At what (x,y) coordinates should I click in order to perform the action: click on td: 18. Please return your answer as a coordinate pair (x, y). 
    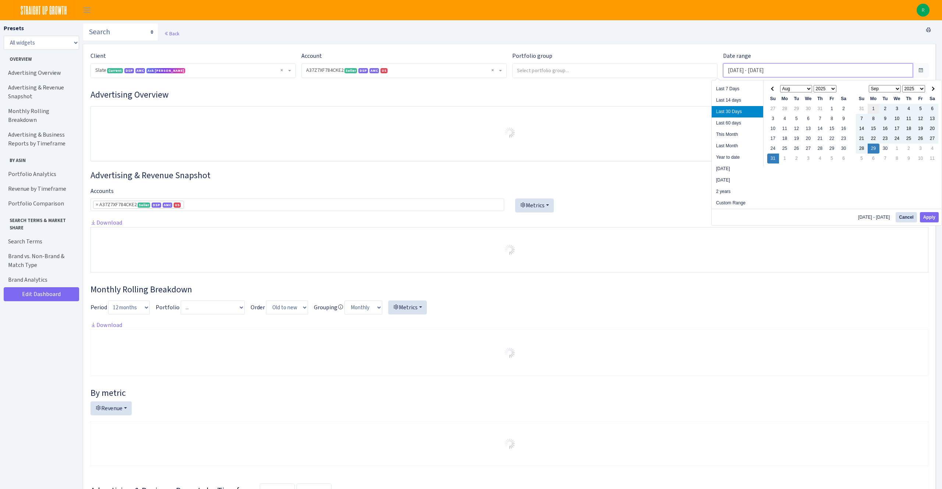
    Looking at the image, I should click on (785, 138).